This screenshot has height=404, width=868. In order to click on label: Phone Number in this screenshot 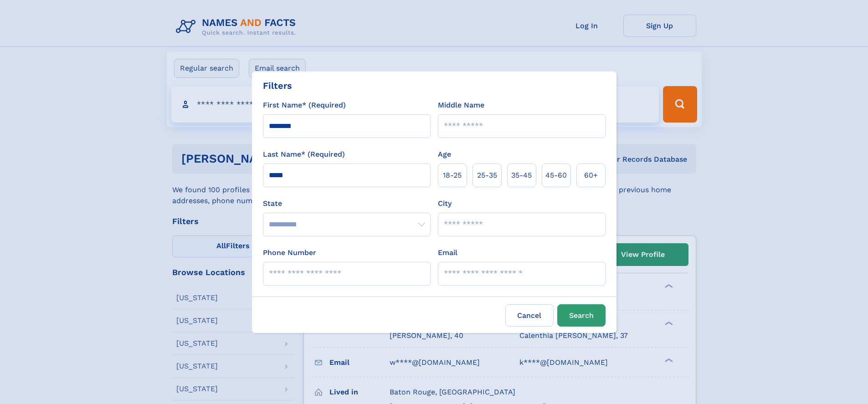, I will do `click(289, 252)`.